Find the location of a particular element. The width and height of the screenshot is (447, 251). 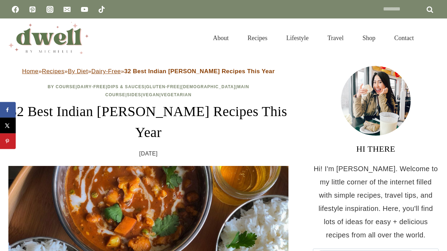

a: By Diet is located at coordinates (78, 71).